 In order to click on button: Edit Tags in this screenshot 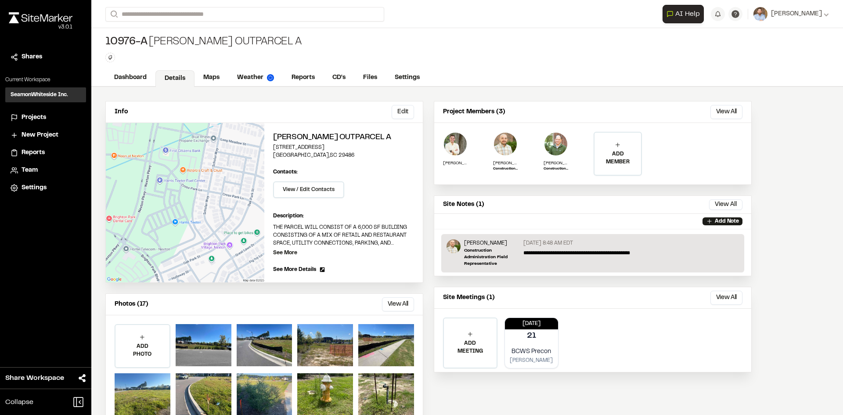, I will do `click(110, 58)`.